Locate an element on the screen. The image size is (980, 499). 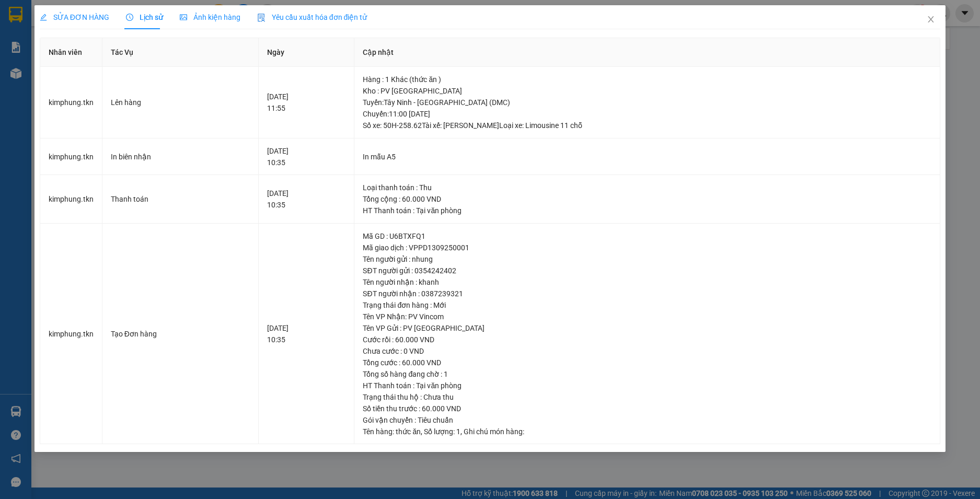
span: thức ăn is located at coordinates (408, 431).